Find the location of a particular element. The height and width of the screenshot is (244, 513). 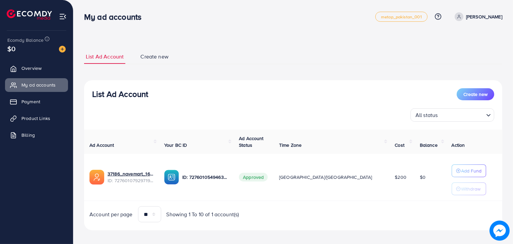

img: menu is located at coordinates (63, 16).